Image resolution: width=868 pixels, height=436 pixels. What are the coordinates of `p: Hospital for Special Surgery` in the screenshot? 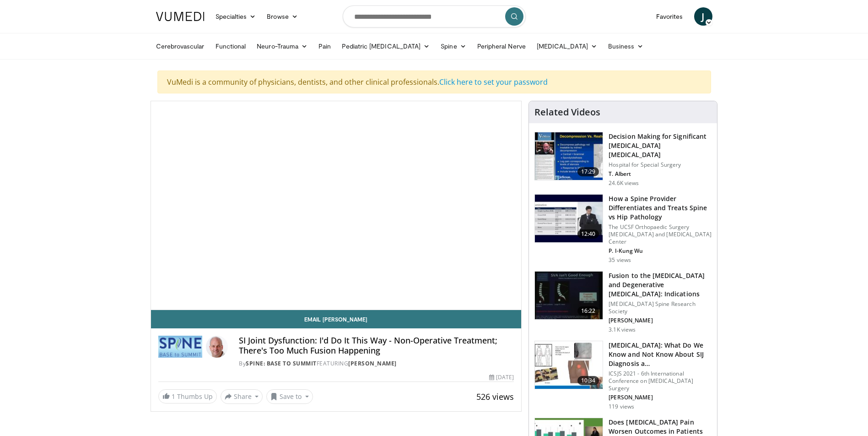 It's located at (660, 165).